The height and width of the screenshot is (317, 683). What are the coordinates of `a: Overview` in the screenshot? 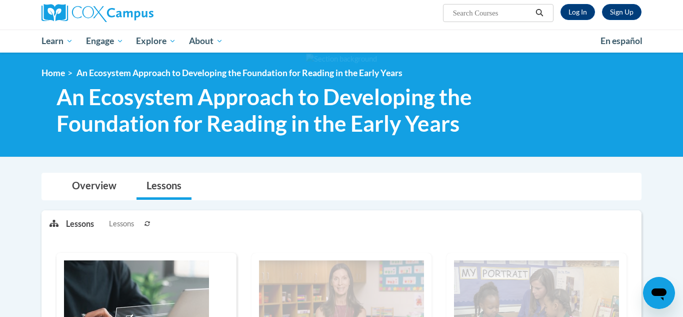 It's located at (94, 186).